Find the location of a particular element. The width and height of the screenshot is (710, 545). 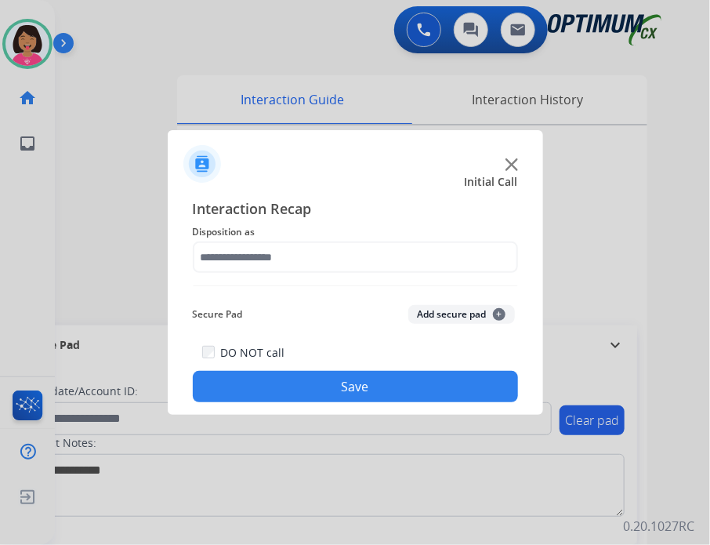

button: Save is located at coordinates (355, 386).